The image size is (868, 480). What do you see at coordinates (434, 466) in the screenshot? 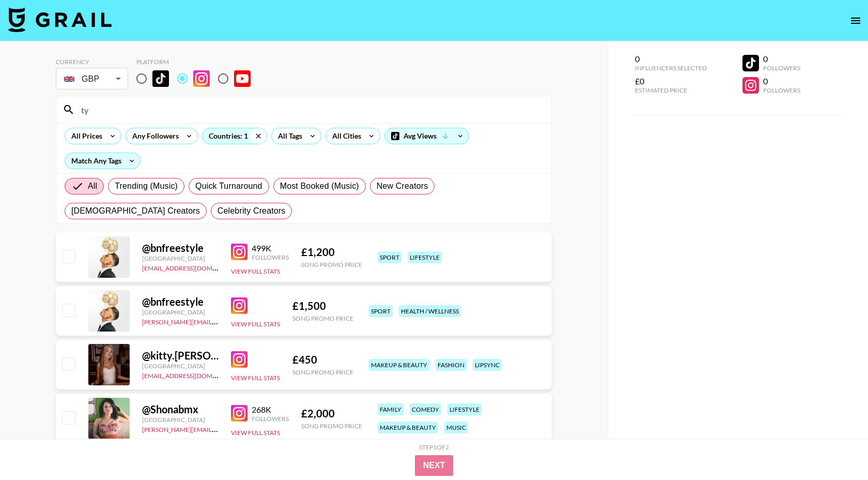
I see `button: Next` at bounding box center [434, 466].